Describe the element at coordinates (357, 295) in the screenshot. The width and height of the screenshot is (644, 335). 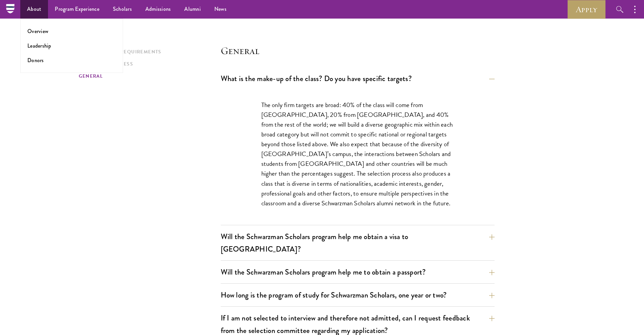
I see `button: How long is the program of study for Schwarzman Scholars, one year or two?` at that location.